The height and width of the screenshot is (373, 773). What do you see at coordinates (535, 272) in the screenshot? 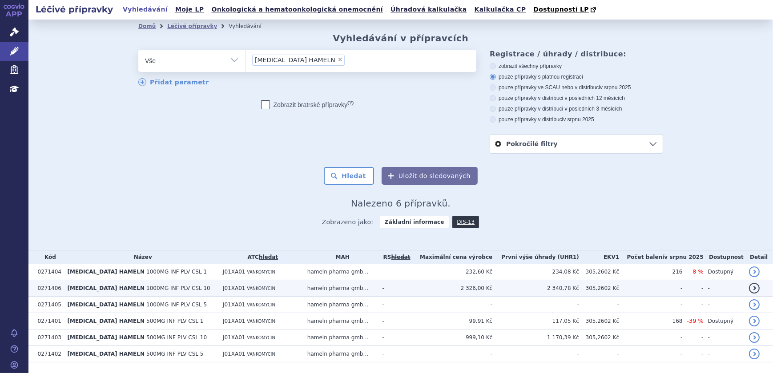
I see `td: 234,08 Kč` at bounding box center [535, 272].